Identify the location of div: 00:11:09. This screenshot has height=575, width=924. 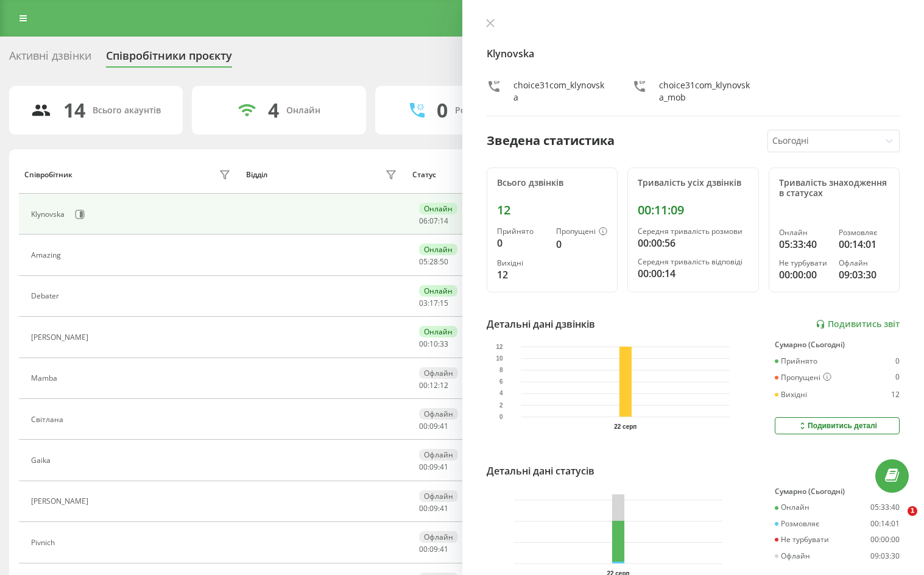
(693, 210).